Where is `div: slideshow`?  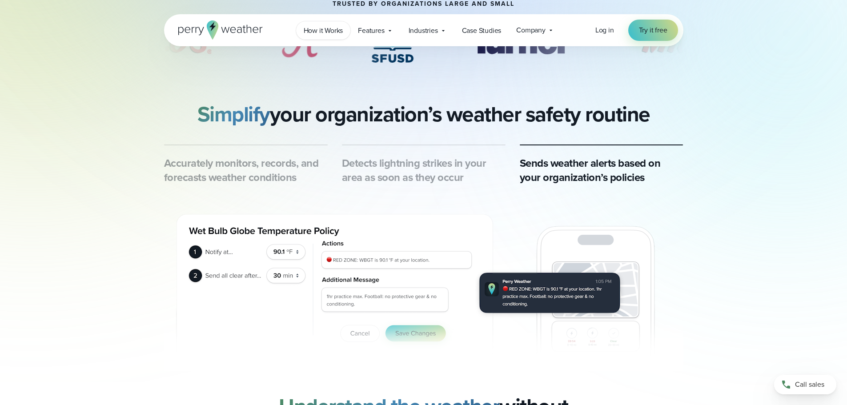
div: slideshow is located at coordinates (424, 286).